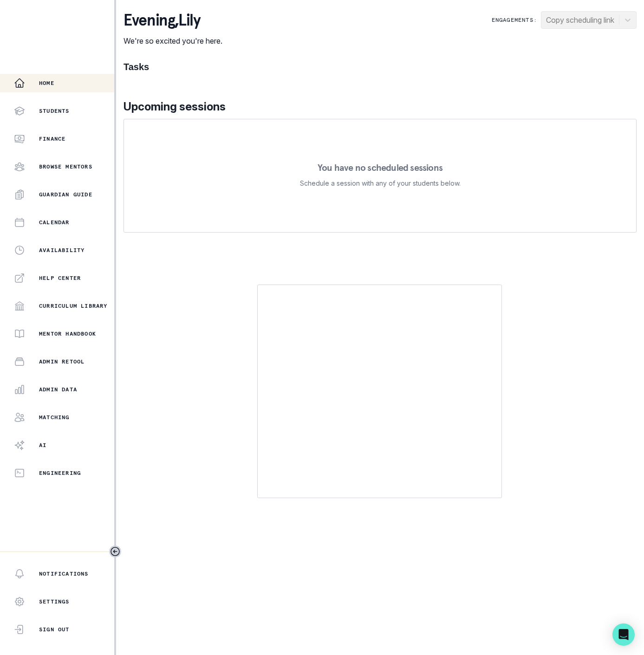 The width and height of the screenshot is (644, 655). What do you see at coordinates (62, 250) in the screenshot?
I see `p: Availability` at bounding box center [62, 250].